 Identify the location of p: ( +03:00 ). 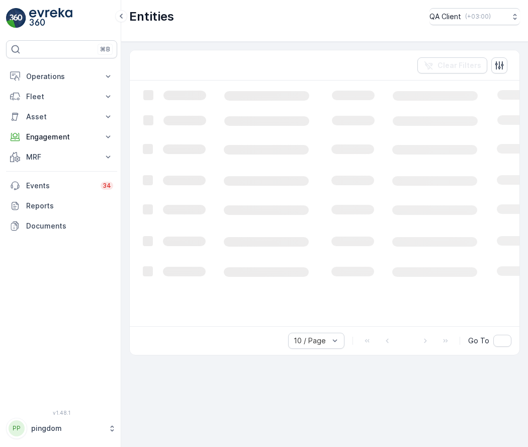
(478, 17).